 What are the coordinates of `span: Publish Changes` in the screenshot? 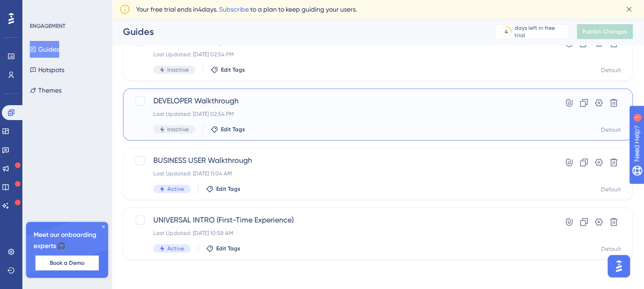 It's located at (605, 32).